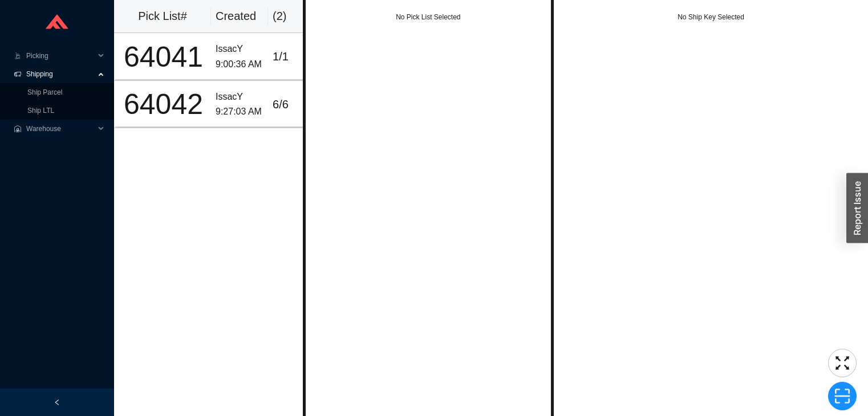 This screenshot has height=416, width=868. Describe the element at coordinates (290, 104) in the screenshot. I see `div: 6 / 6` at that location.